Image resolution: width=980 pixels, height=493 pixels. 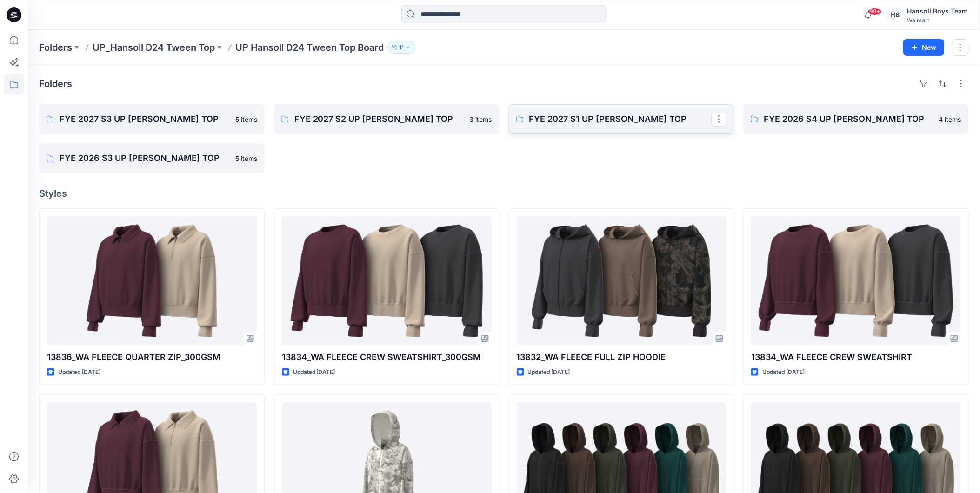 What do you see at coordinates (310, 47) in the screenshot?
I see `p: UP Hansoll D24 Tween Top Board` at bounding box center [310, 47].